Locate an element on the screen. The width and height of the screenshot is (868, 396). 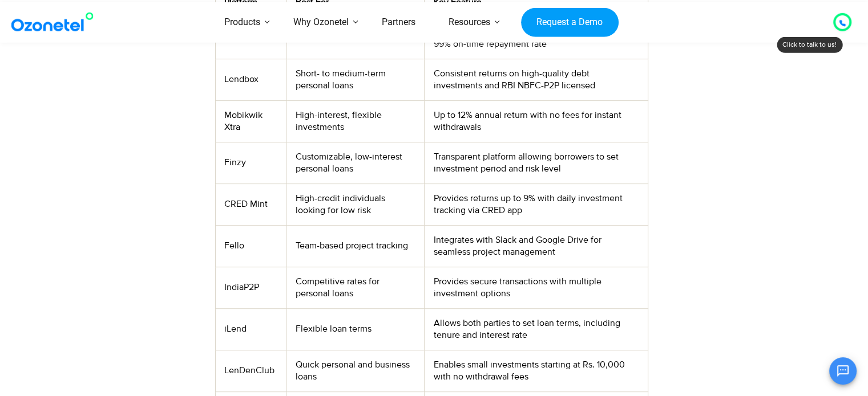
td: Provides returns up to 9% with daily investment tracking via CRED app is located at coordinates (536, 204).